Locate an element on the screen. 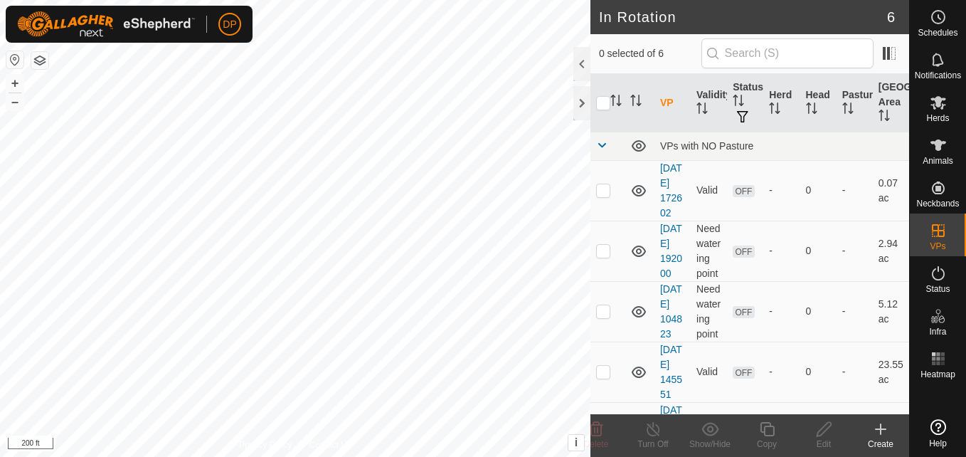  span: Delete is located at coordinates (596, 444).